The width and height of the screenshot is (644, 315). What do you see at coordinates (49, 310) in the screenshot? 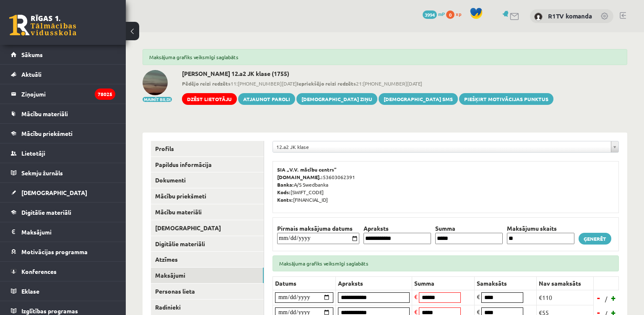
I see `span: Izglītības programas` at bounding box center [49, 310].